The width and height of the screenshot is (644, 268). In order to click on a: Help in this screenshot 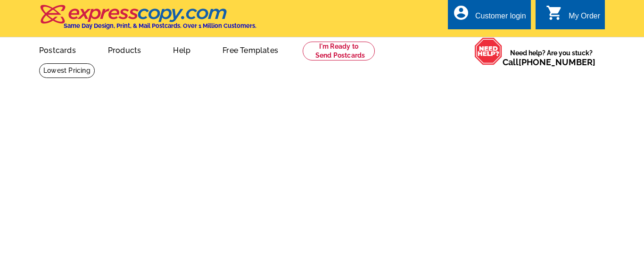, I will do `click(181, 49)`.